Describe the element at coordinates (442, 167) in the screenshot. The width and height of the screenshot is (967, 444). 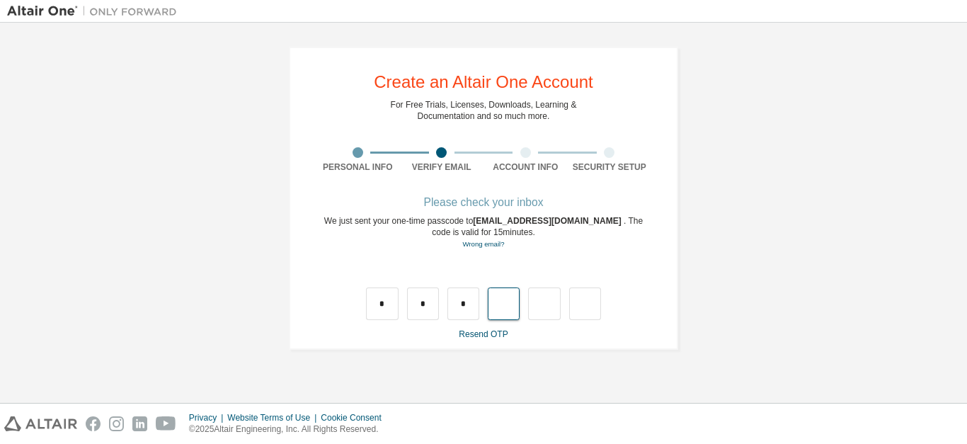
I see `div: Verify Email` at that location.